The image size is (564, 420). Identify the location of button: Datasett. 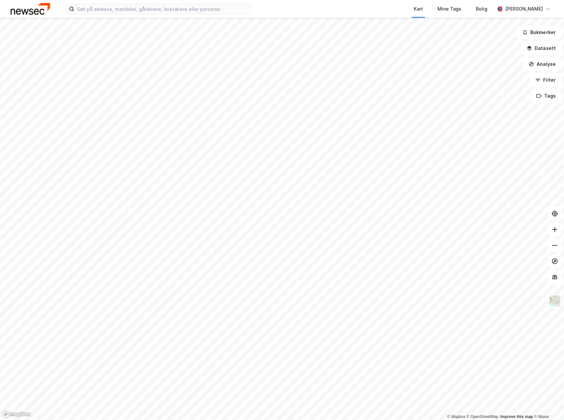
(541, 48).